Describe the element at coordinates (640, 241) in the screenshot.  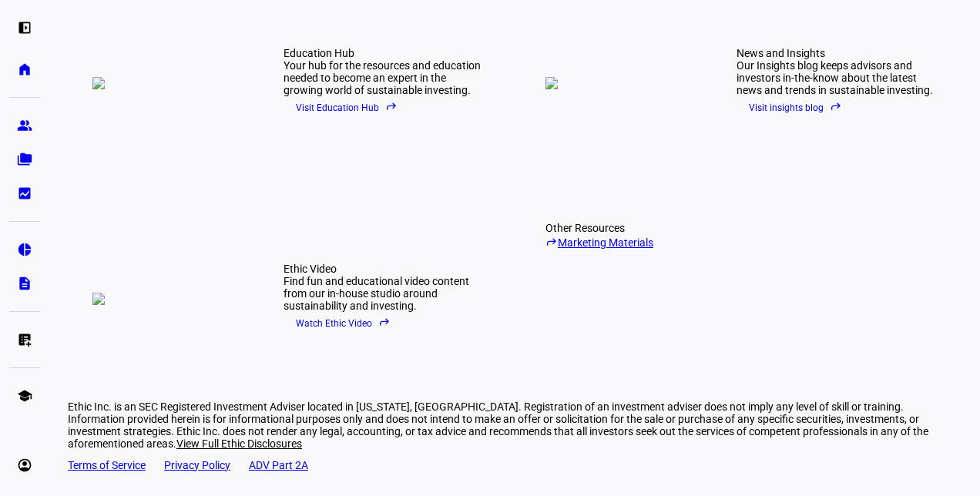
I see `a: replyMarketing Materials` at that location.